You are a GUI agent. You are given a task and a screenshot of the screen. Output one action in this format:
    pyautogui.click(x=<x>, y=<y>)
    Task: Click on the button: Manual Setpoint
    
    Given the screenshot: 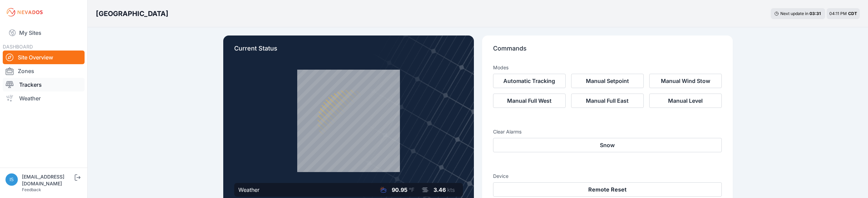 What is the action you would take?
    pyautogui.click(x=607, y=81)
    